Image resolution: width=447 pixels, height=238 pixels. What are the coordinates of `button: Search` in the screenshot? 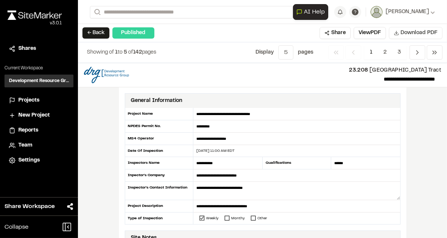 It's located at (97, 12).